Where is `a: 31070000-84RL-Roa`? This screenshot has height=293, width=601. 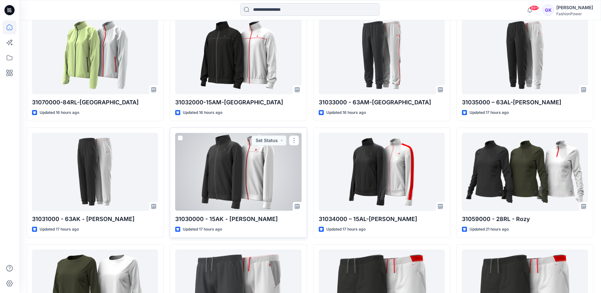
a: 31070000-84RL-Roa is located at coordinates (95, 55).